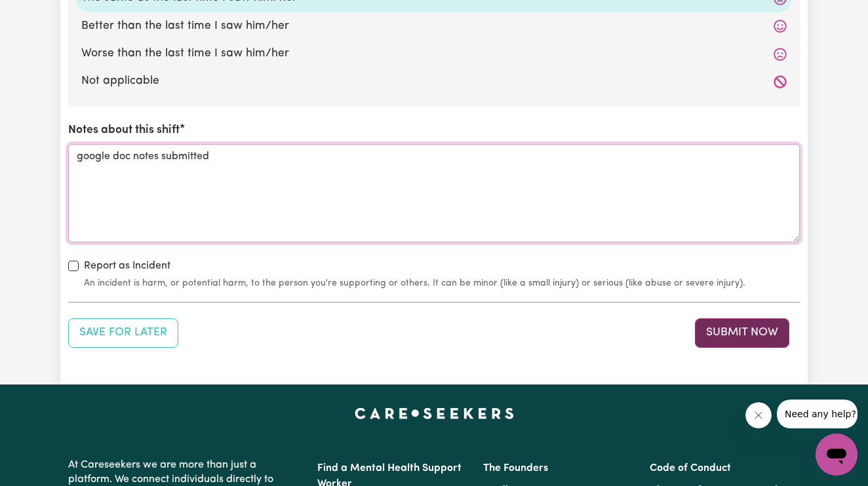 Image resolution: width=868 pixels, height=486 pixels. Describe the element at coordinates (434, 81) in the screenshot. I see `label: Not applicable` at that location.